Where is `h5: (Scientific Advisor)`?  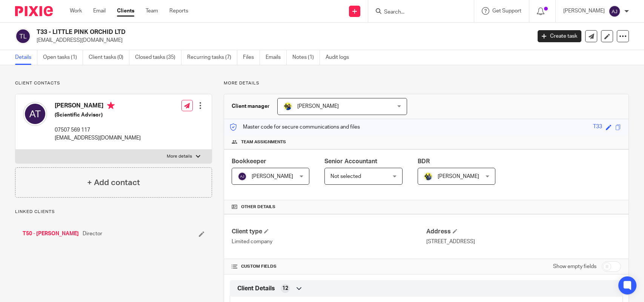 h5: (Scientific Advisor) is located at coordinates (98, 115).